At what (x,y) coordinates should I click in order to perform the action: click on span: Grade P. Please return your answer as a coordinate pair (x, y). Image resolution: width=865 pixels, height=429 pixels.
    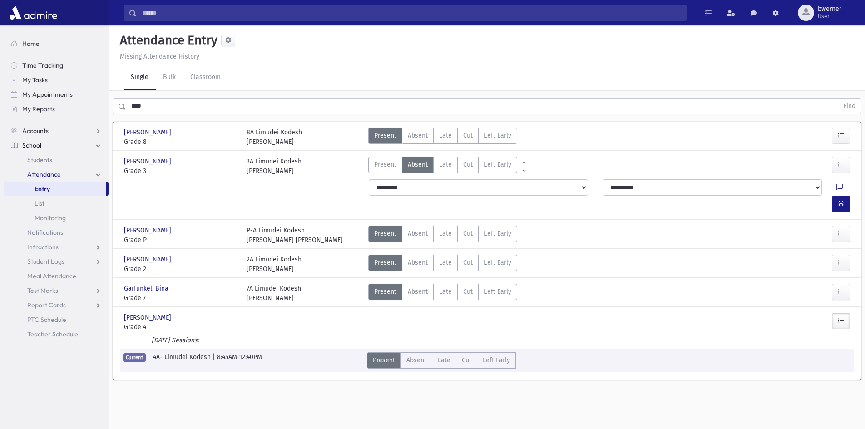
    Looking at the image, I should click on (181, 240).